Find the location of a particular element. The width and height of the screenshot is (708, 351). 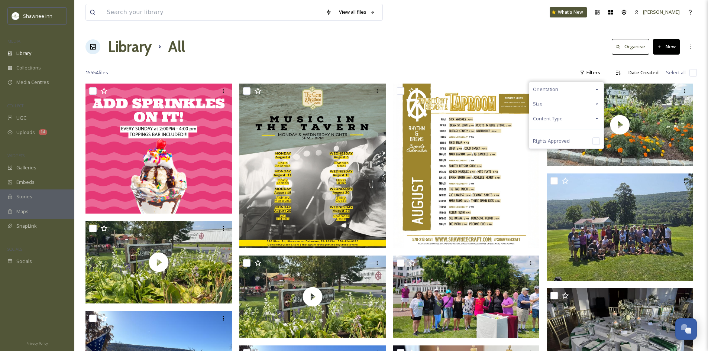

span: Rights Approved is located at coordinates (551, 141).